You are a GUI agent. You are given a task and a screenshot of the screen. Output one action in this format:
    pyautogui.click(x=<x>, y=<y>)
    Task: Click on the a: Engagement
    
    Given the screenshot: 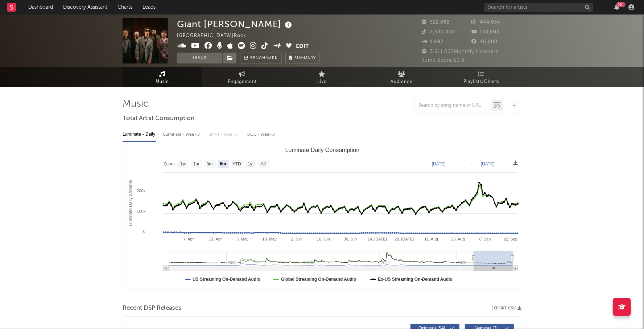 What is the action you would take?
    pyautogui.click(x=242, y=77)
    